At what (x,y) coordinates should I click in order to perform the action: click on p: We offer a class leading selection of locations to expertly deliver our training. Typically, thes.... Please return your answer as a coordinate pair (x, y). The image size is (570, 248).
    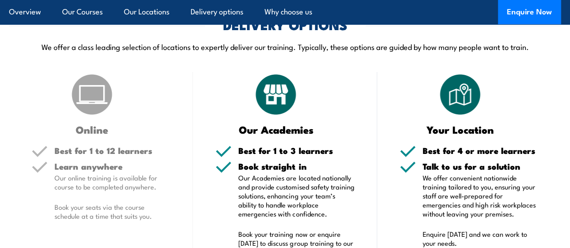
    Looking at the image, I should click on (285, 46).